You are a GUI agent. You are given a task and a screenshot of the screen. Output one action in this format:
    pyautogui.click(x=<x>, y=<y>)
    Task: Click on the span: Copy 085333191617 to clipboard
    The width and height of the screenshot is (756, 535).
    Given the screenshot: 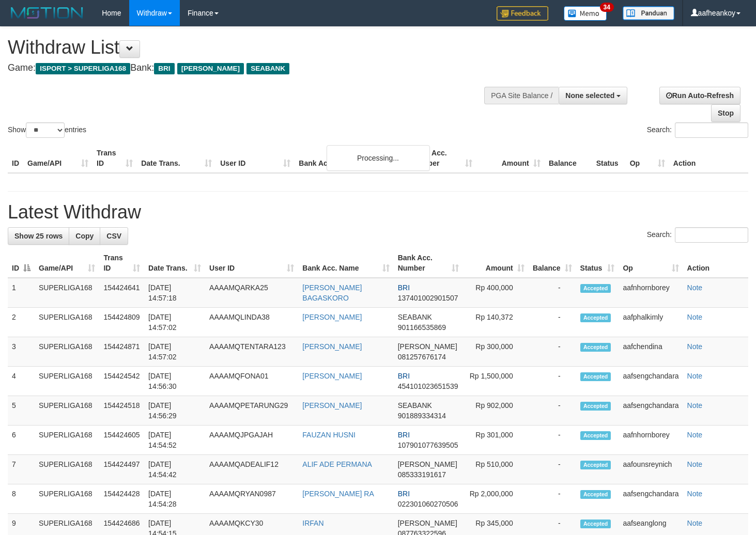 What is the action you would take?
    pyautogui.click(x=422, y=474)
    